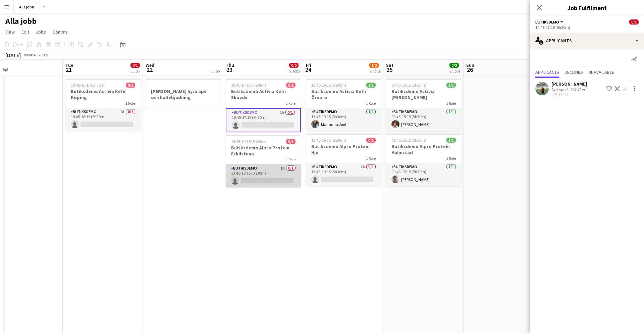 The height and width of the screenshot is (333, 644). Describe the element at coordinates (103, 105) in the screenshot. I see `div: 10:45-16:15 (5h30m)0/1Butiksdemo Activia Kefir Köping1 RoleButiksdemo1A0/110:45-16:15 (5h30m)` at that location.